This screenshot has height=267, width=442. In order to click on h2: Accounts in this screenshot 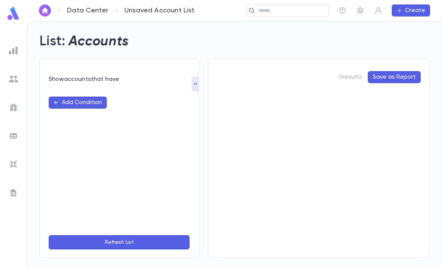, I will do `click(99, 42)`.